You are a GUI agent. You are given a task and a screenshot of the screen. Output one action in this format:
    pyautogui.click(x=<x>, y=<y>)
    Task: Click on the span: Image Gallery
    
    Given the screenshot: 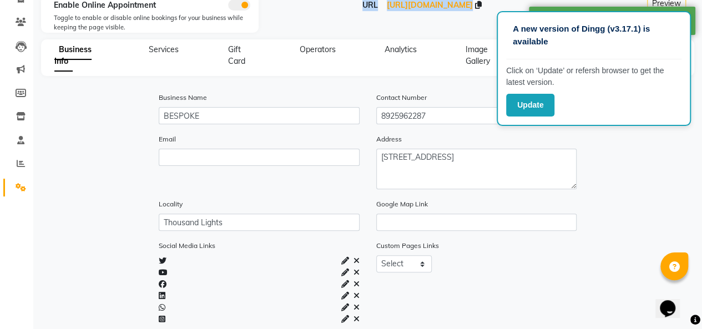 What is the action you would take?
    pyautogui.click(x=478, y=55)
    